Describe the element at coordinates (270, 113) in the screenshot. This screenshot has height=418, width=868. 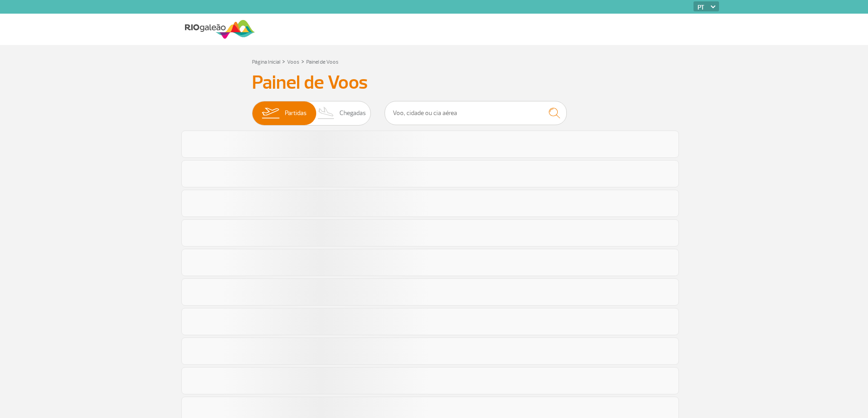
I see `img: slider-embarque` at that location.